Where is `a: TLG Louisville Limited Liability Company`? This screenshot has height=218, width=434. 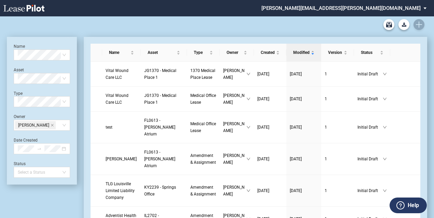
a: TLG Louisville Limited Liability Company is located at coordinates (121, 191).